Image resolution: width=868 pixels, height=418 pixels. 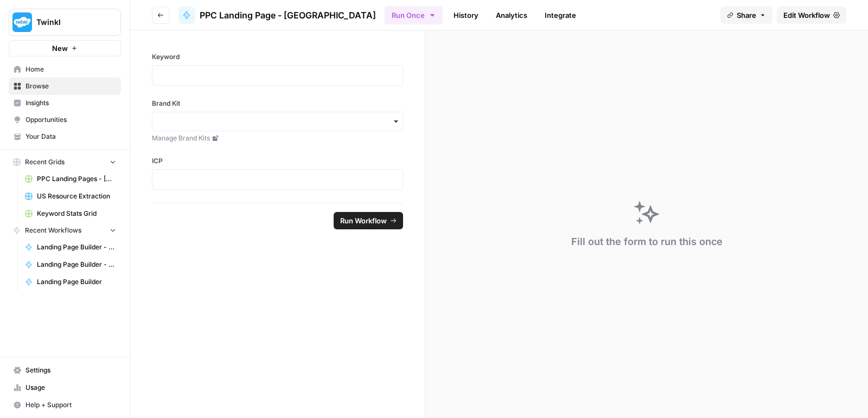 What do you see at coordinates (70, 248) in the screenshot?
I see `a: Landing Page Builder - Alt 1` at bounding box center [70, 248].